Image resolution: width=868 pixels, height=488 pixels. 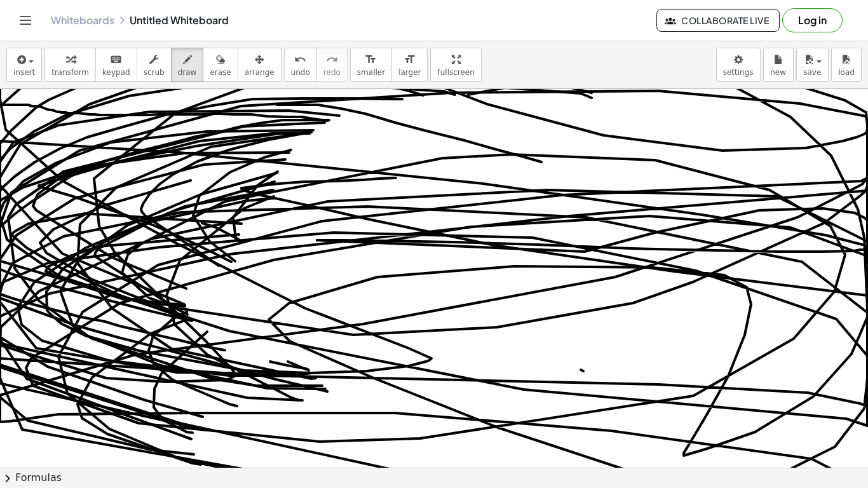 I want to click on i: keyboard, so click(x=116, y=60).